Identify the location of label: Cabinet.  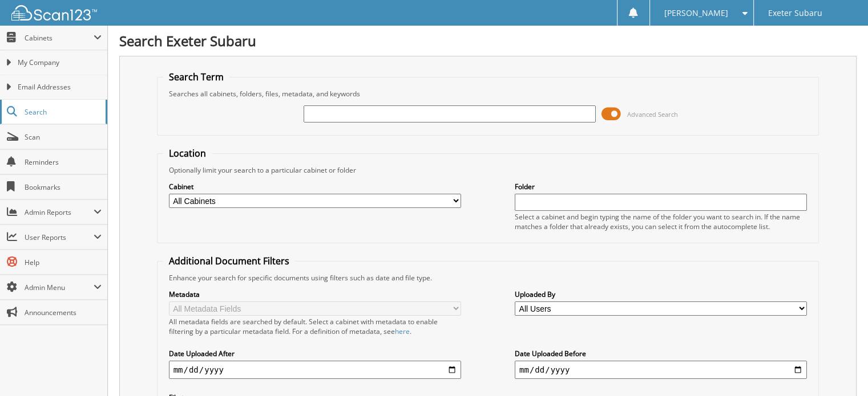
(315, 187).